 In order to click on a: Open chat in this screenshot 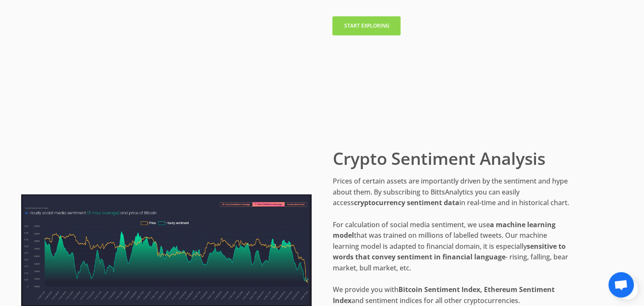, I will do `click(621, 285)`.